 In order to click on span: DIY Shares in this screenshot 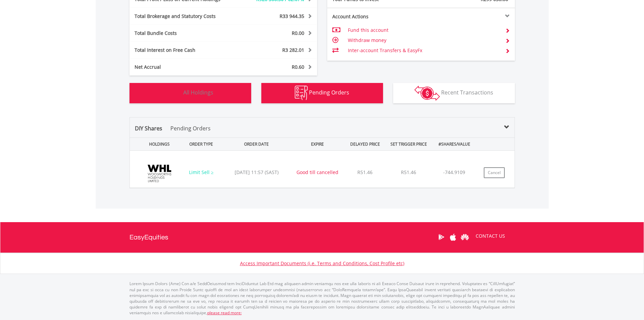, I will do `click(148, 128)`.